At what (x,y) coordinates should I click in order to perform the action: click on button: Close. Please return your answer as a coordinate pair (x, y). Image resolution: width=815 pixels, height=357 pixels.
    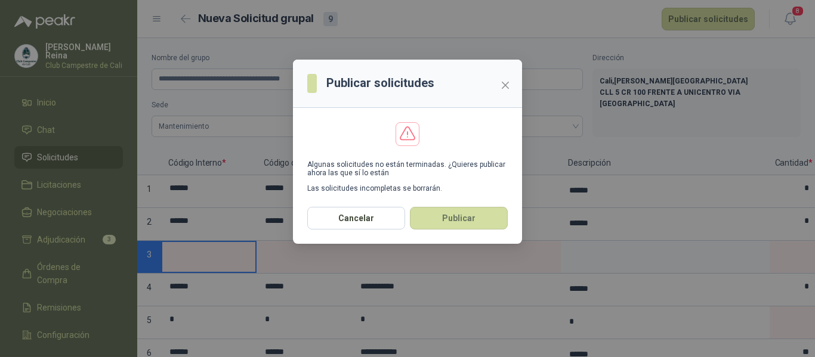
    Looking at the image, I should click on (505, 85).